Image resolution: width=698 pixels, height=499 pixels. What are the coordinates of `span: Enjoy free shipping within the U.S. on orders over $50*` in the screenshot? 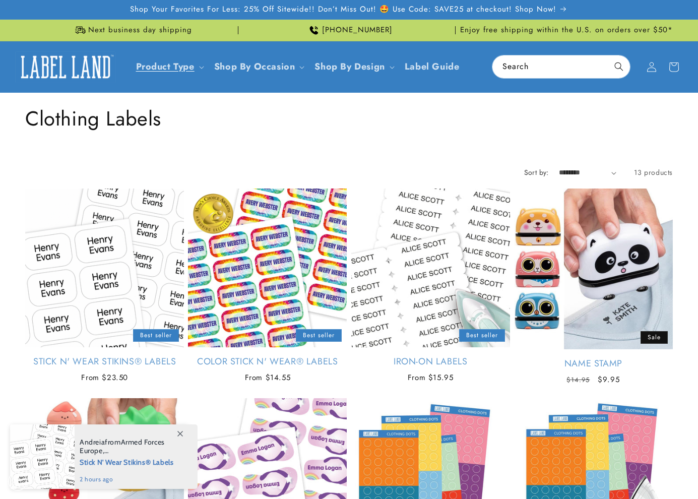 It's located at (566, 30).